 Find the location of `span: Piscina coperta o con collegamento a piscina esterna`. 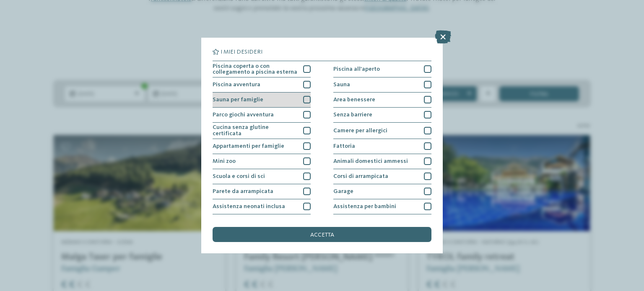

span: Piscina coperta o con collegamento a piscina esterna is located at coordinates (255, 69).